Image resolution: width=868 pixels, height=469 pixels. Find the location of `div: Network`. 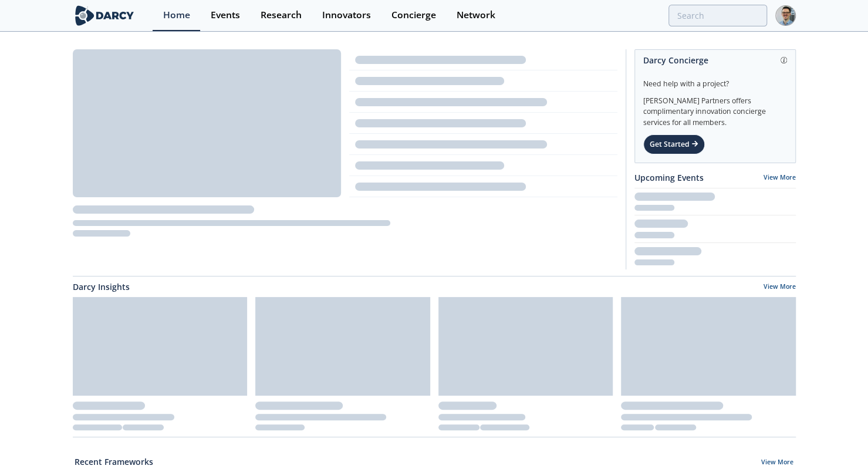

div: Network is located at coordinates (476, 16).